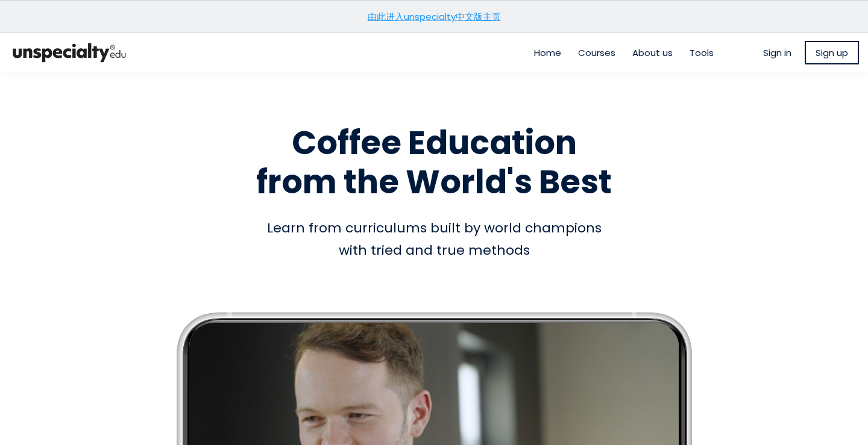 This screenshot has height=445, width=868. I want to click on a: Courses, so click(597, 52).